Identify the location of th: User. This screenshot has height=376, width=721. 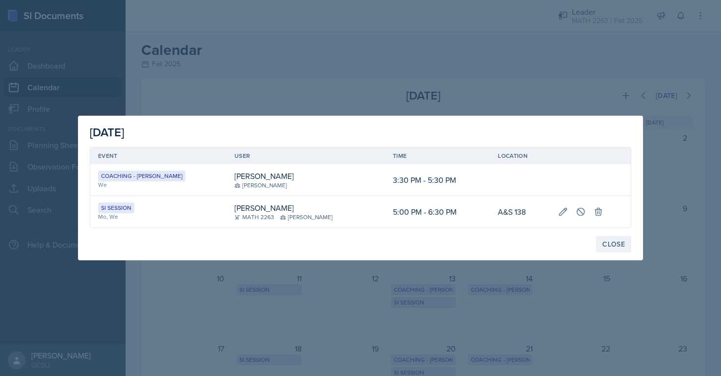
(306, 156).